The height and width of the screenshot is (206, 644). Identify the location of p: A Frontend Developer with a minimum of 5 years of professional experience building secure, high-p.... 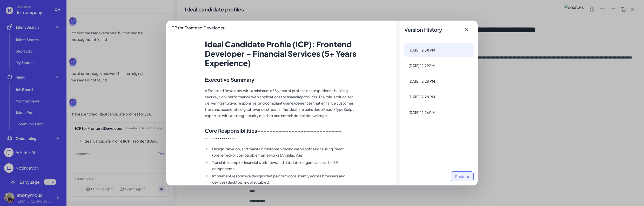
(281, 103).